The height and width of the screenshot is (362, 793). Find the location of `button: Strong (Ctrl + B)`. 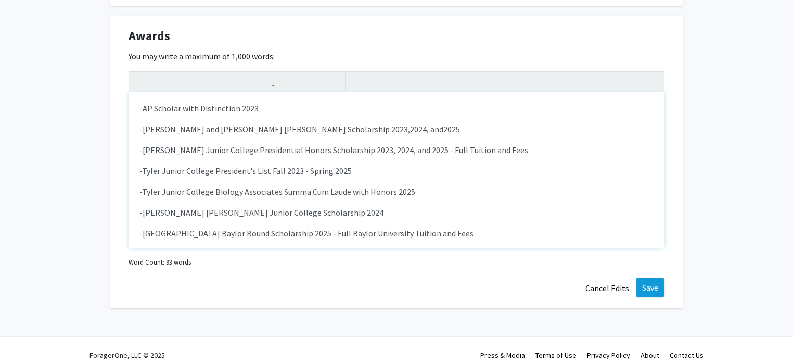

button: Strong (Ctrl + B) is located at coordinates (183, 81).